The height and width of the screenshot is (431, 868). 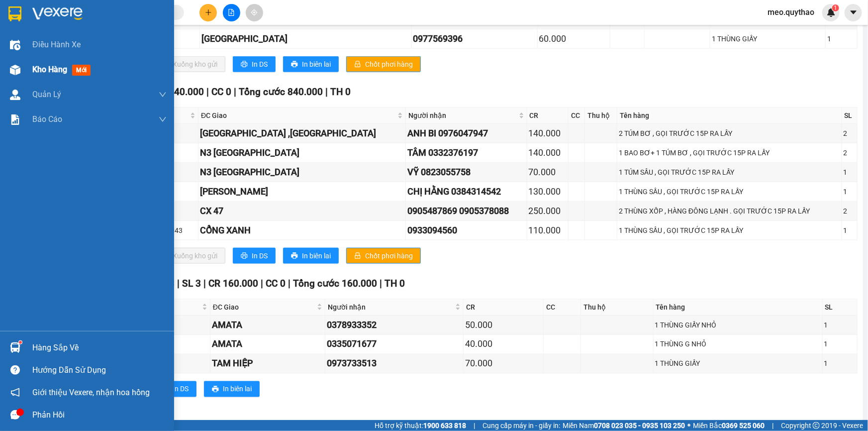 I want to click on span: mới, so click(x=81, y=70).